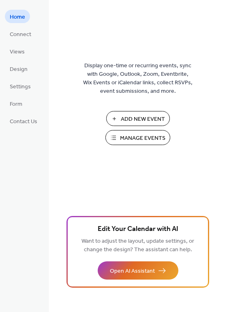 This screenshot has width=227, height=312. Describe the element at coordinates (17, 17) in the screenshot. I see `span: Home` at that location.